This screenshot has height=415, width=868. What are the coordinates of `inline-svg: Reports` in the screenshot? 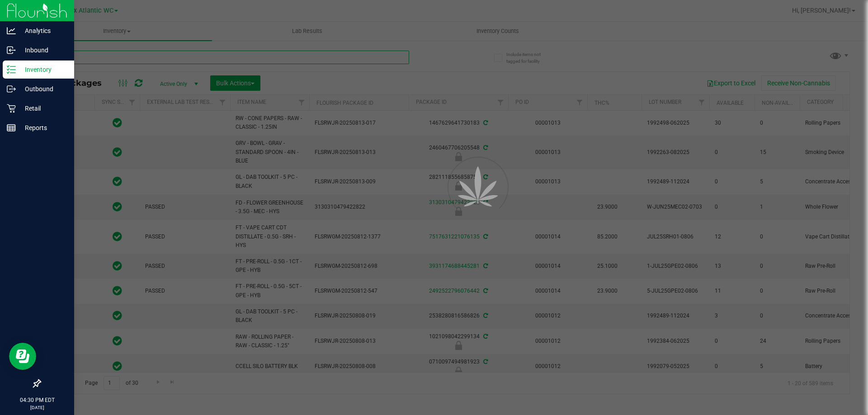 It's located at (11, 128).